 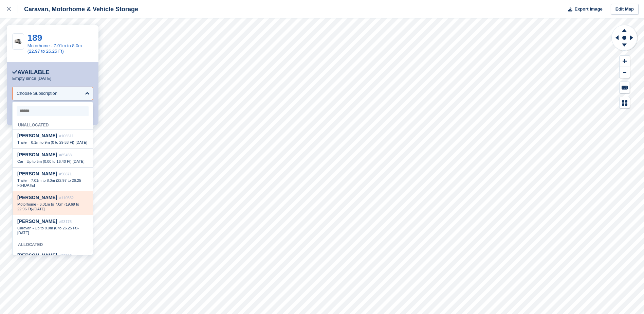 I want to click on div: Unallocated, so click(x=52, y=124).